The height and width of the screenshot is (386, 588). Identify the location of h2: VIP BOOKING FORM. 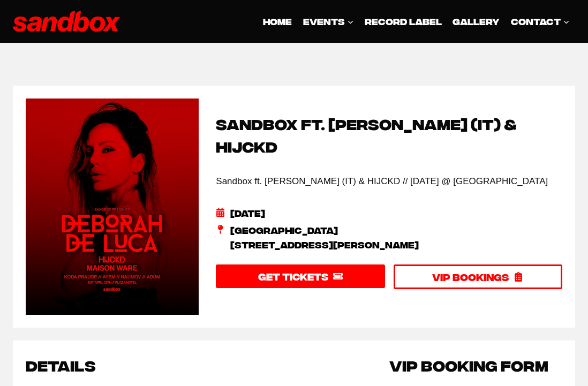
(475, 364).